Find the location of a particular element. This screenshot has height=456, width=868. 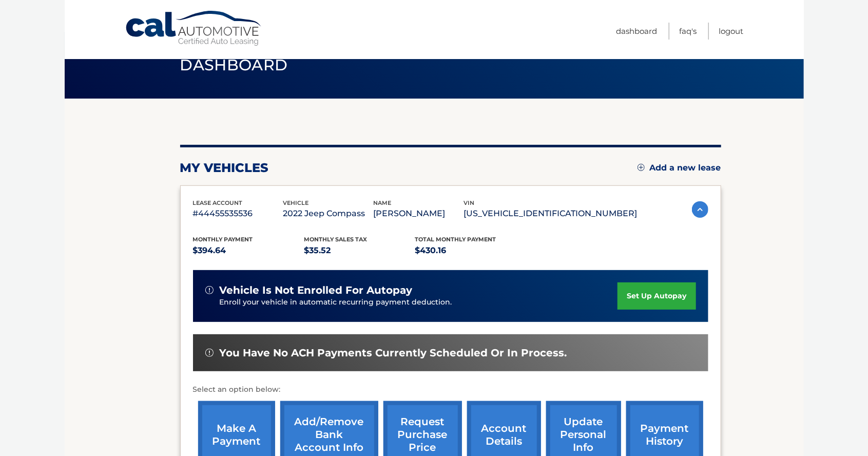

img: accordion-active.svg is located at coordinates (700, 210).